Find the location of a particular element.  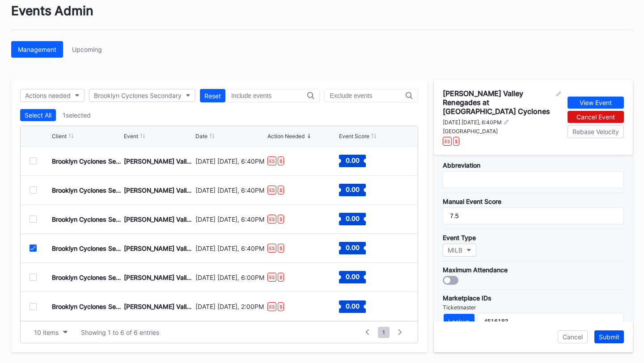

button: 10 items is located at coordinates (50, 332).